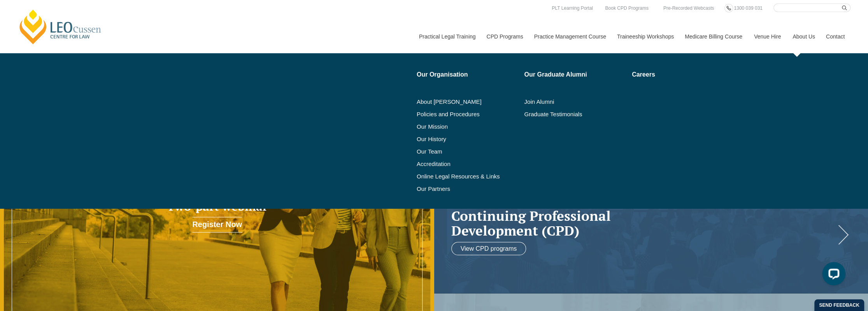 This screenshot has height=311, width=868. Describe the element at coordinates (18, 15) in the screenshot. I see `button: Open LiveChat chat widget` at that location.